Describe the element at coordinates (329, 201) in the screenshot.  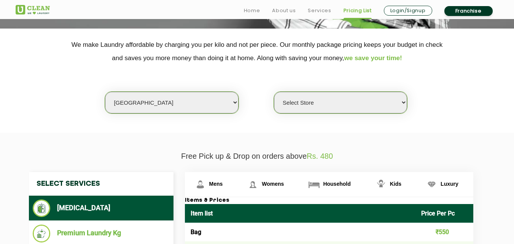
I see `h3: Items & Prices` at that location.